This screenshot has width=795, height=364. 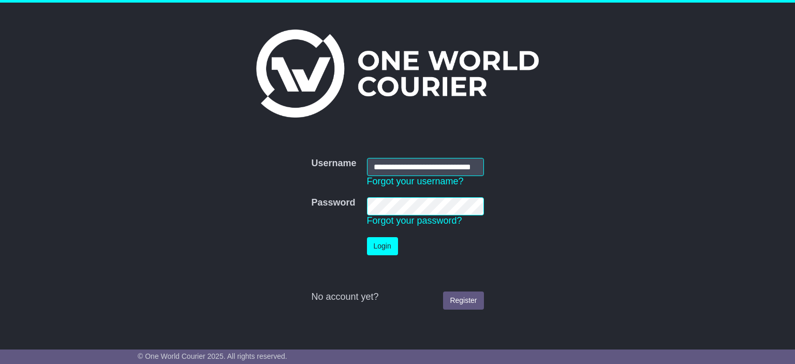 I want to click on a: Forgot your username?, so click(x=415, y=181).